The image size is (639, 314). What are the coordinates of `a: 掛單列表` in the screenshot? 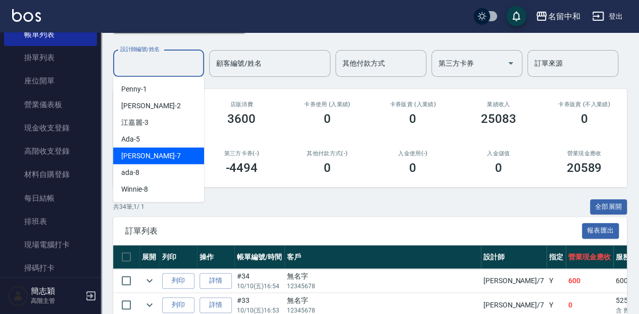 It's located at (51, 58).